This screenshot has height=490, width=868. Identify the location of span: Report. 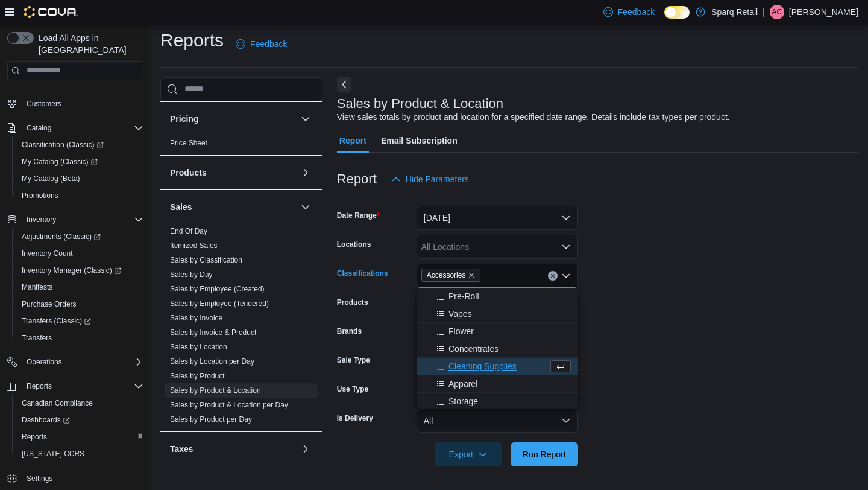
(352, 140).